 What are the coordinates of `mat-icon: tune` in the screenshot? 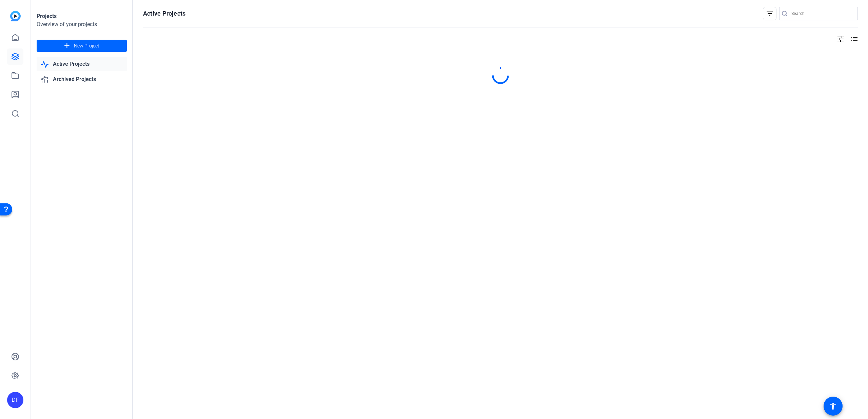 It's located at (840, 39).